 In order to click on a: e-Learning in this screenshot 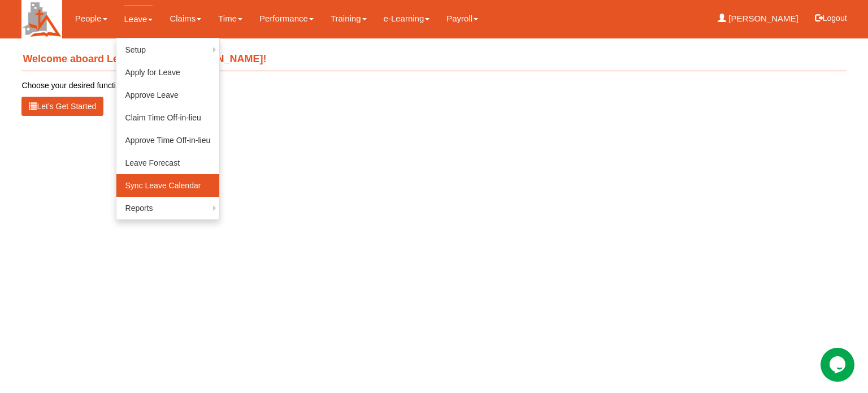, I will do `click(407, 18)`.